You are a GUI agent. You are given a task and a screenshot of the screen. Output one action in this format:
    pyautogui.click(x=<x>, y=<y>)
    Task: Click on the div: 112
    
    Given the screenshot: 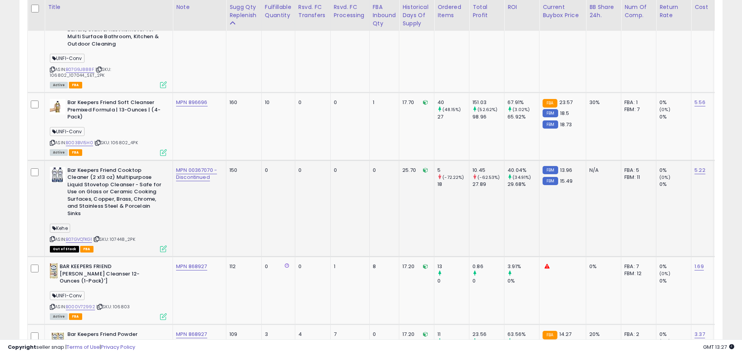 What is the action you would take?
    pyautogui.click(x=242, y=266)
    